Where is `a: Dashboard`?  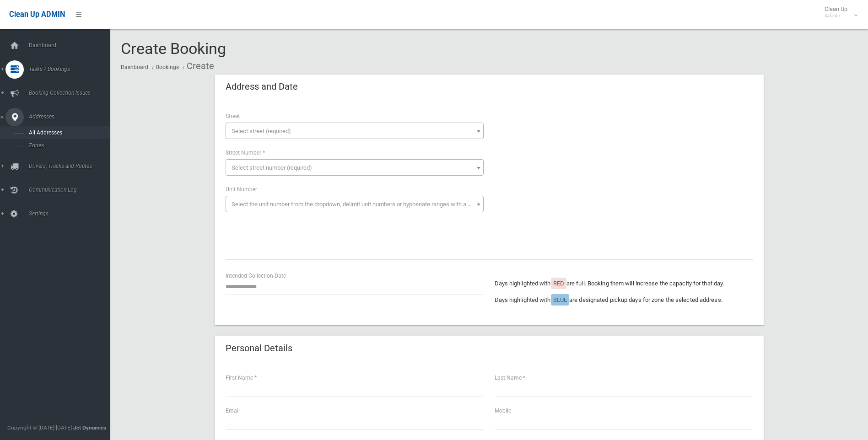 a: Dashboard is located at coordinates (134, 67).